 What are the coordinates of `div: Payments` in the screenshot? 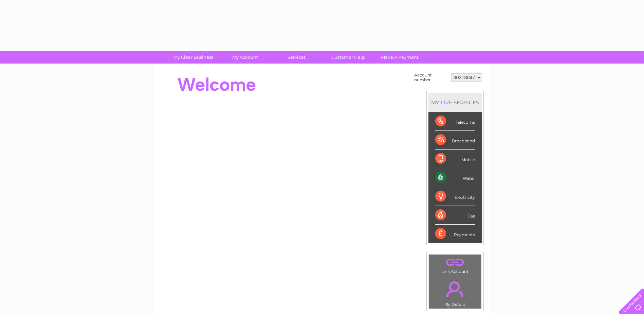 It's located at (455, 234).